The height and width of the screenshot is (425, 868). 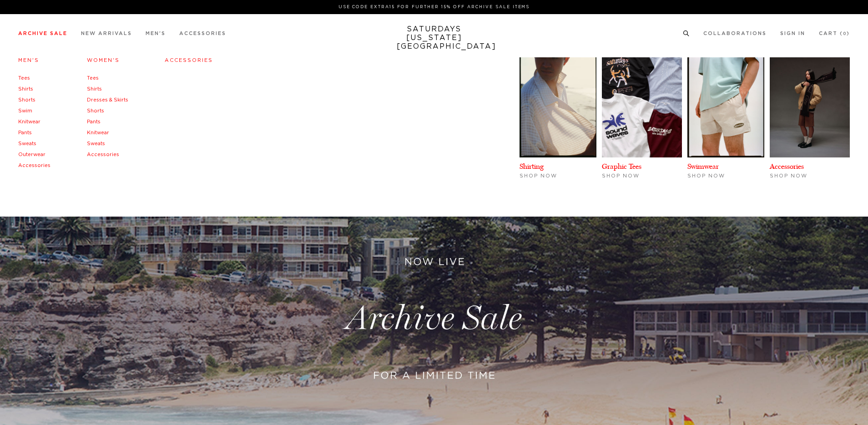 I want to click on a: Swim, so click(x=25, y=111).